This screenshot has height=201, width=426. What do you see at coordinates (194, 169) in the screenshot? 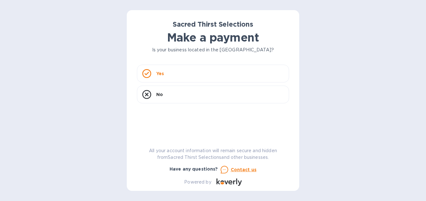
I see `b: Have any questions?` at bounding box center [194, 169].